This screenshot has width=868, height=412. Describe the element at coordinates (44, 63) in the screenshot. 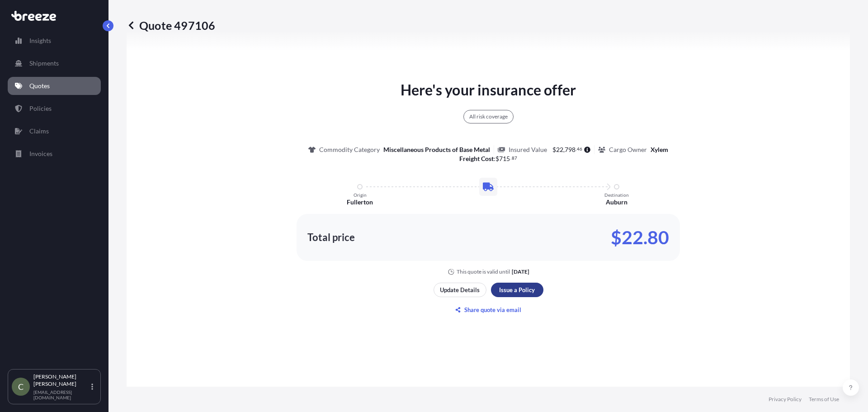

I see `p: Shipments` at that location.